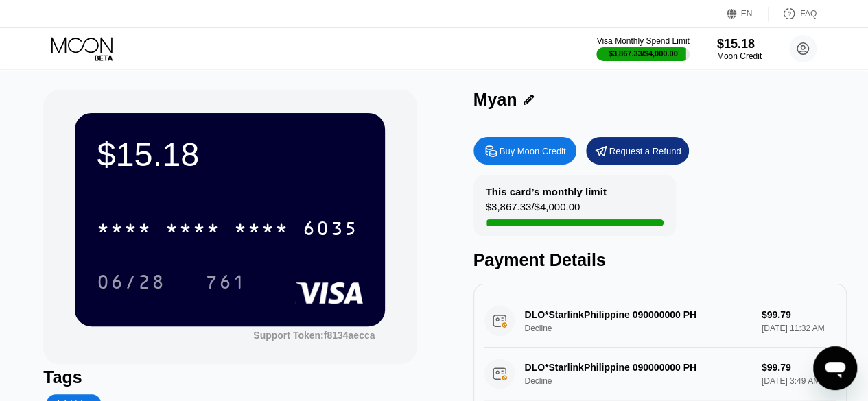 This screenshot has height=401, width=868. What do you see at coordinates (495, 100) in the screenshot?
I see `div: Myan` at bounding box center [495, 100].